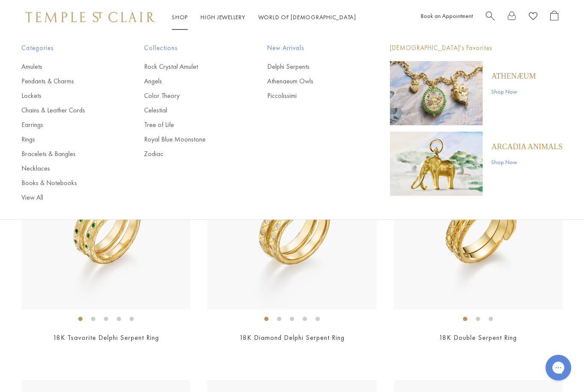  What do you see at coordinates (65, 82) in the screenshot?
I see `a: Pendants & Charms` at bounding box center [65, 82].